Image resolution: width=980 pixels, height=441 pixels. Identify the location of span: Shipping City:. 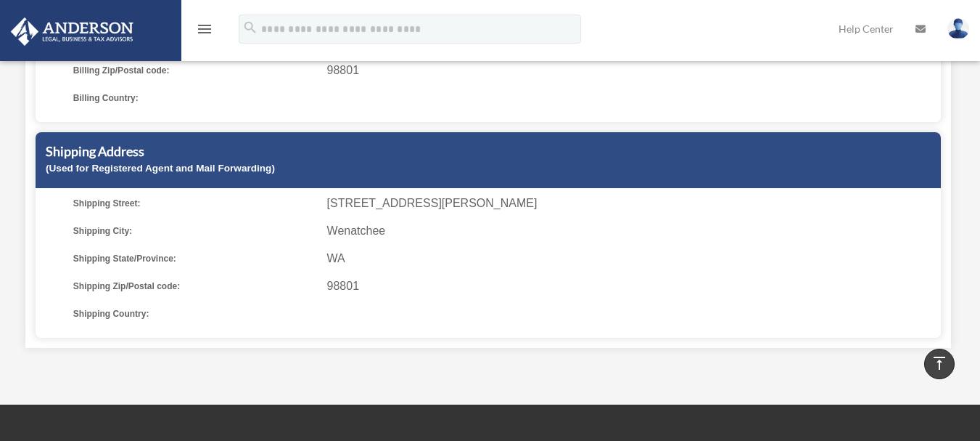
(195, 231).